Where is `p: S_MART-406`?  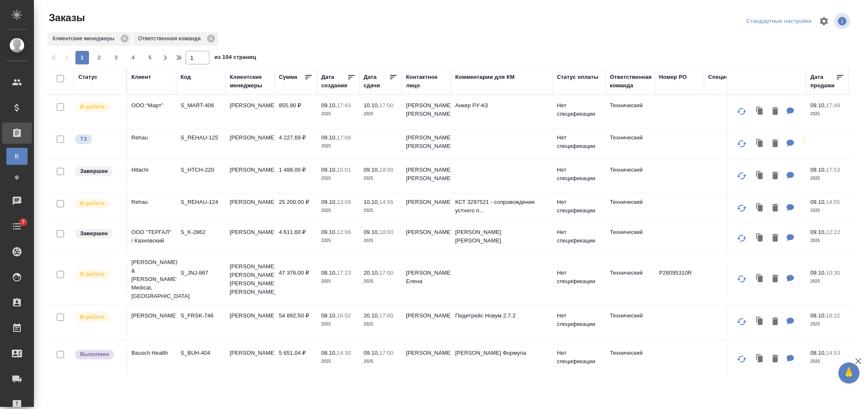
p: S_MART-406 is located at coordinates (201, 105).